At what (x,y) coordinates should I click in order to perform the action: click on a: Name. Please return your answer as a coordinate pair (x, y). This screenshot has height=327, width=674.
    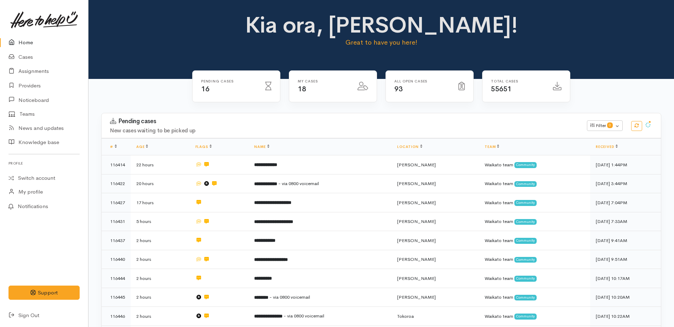
    Looking at the image, I should click on (262, 147).